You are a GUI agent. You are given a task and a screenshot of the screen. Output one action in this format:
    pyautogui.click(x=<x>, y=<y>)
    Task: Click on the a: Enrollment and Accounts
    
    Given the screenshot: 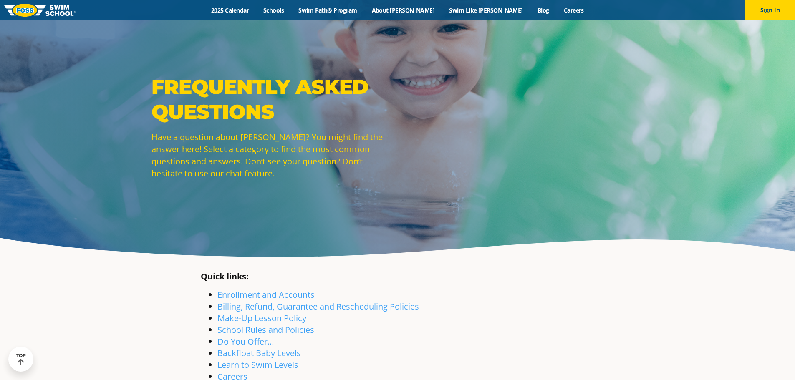 What is the action you would take?
    pyautogui.click(x=266, y=295)
    